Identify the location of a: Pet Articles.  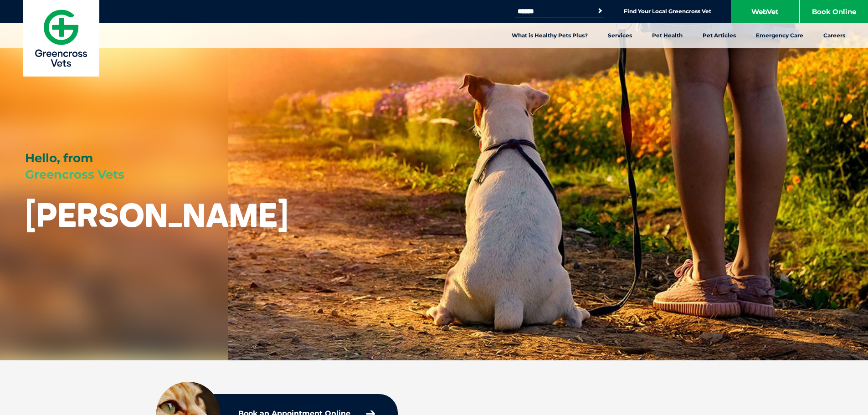
(719, 36).